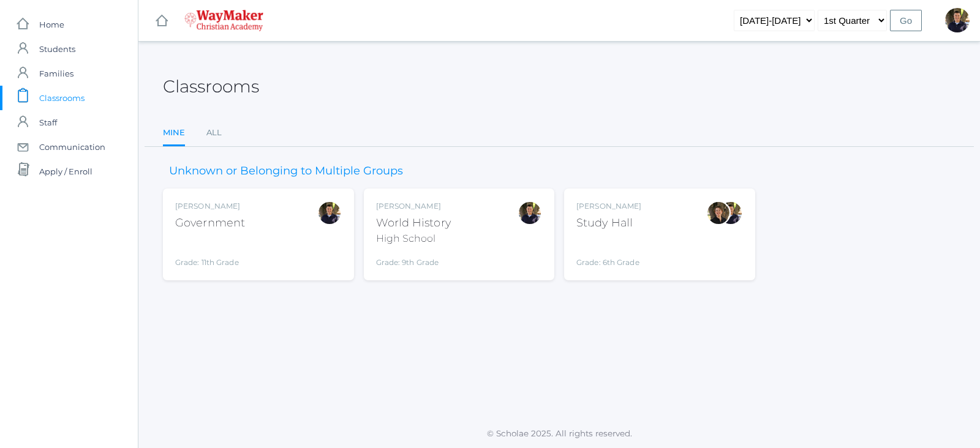 This screenshot has width=980, height=448. What do you see at coordinates (609, 252) in the screenshot?
I see `div: Grade: 6th Grade` at bounding box center [609, 252].